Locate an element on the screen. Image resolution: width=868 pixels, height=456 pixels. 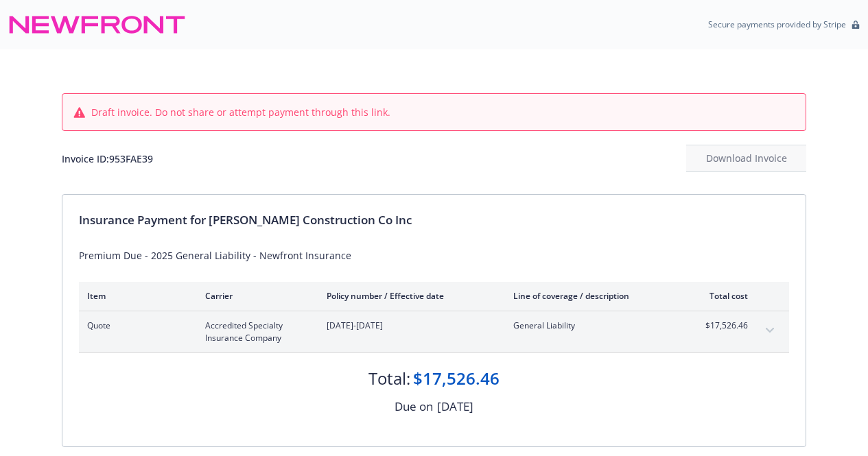
span: Draft invoice. Do not share or attempt payment through this link. is located at coordinates (241, 112).